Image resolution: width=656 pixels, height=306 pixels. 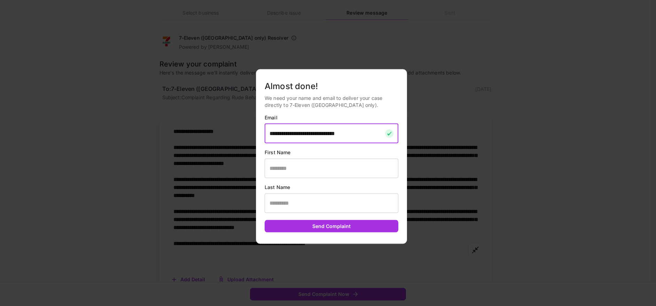 What do you see at coordinates (331, 187) in the screenshot?
I see `p: Last Name` at bounding box center [331, 187].